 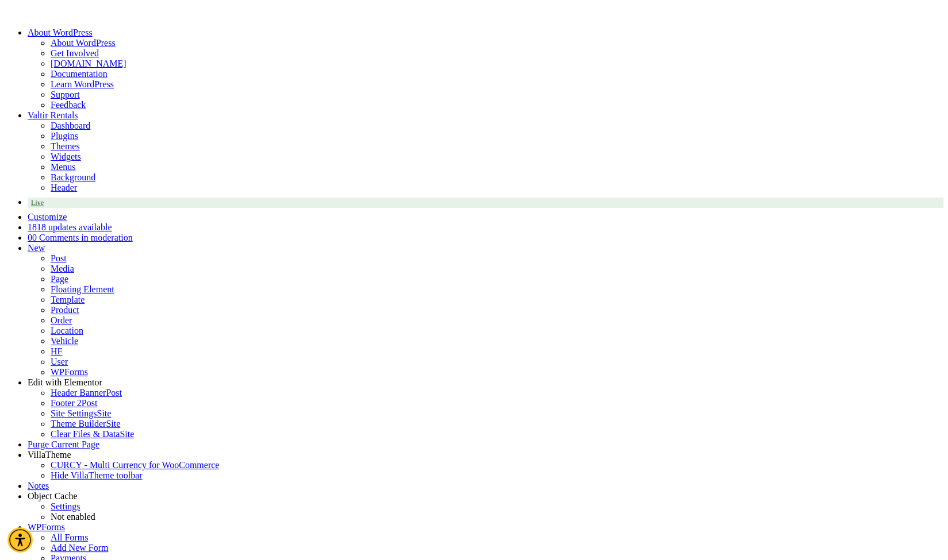 I want to click on a: Plugins, so click(x=64, y=135).